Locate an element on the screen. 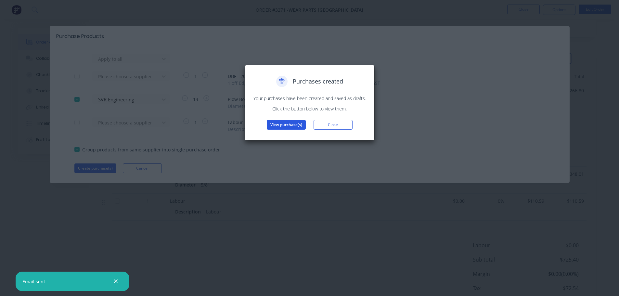 The image size is (619, 296). button: View purchase(s) is located at coordinates (286, 125).